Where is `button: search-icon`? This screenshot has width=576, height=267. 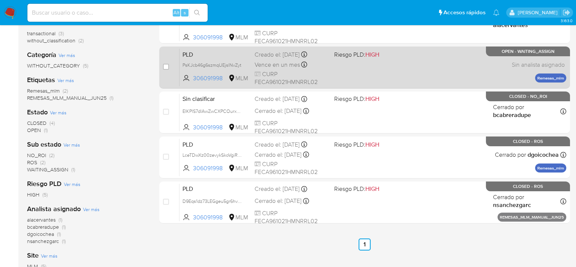
button: search-icon is located at coordinates (197, 13).